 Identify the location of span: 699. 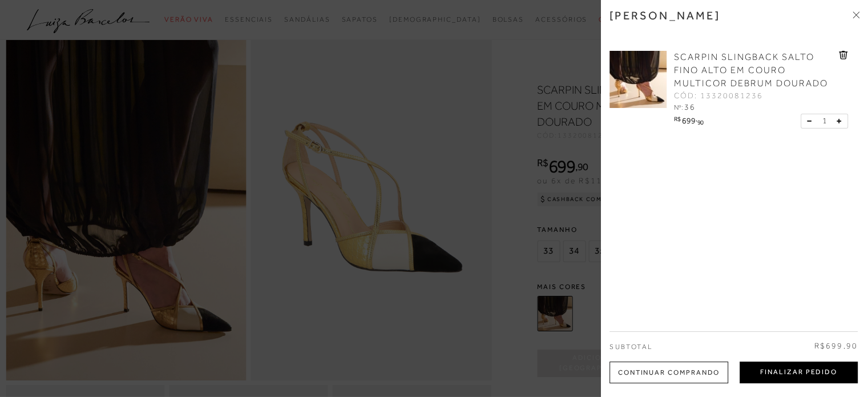
(689, 121).